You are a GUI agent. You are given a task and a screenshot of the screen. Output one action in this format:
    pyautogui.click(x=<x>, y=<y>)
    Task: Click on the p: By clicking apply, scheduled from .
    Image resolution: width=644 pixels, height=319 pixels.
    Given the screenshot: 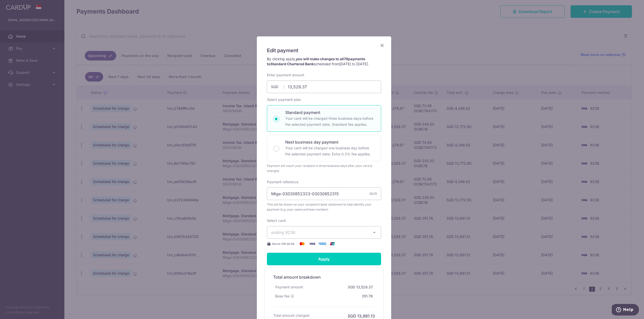 What is the action you would take?
    pyautogui.click(x=324, y=62)
    